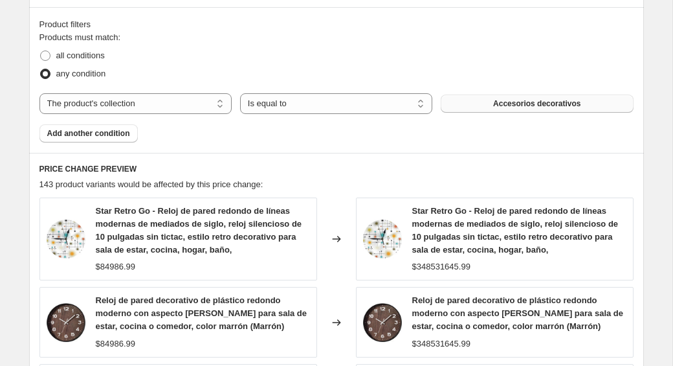 The width and height of the screenshot is (673, 366). What do you see at coordinates (337, 25) in the screenshot?
I see `div: Product filters` at bounding box center [337, 25].